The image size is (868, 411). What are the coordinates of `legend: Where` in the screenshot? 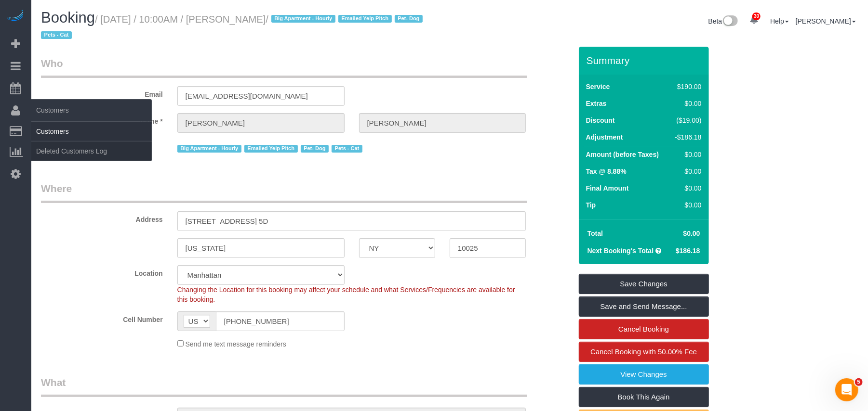 It's located at (284, 192).